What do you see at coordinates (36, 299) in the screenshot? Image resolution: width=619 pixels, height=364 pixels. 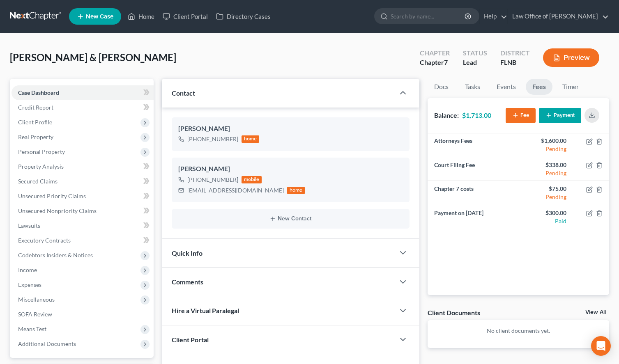 I see `span: Miscellaneous` at bounding box center [36, 299].